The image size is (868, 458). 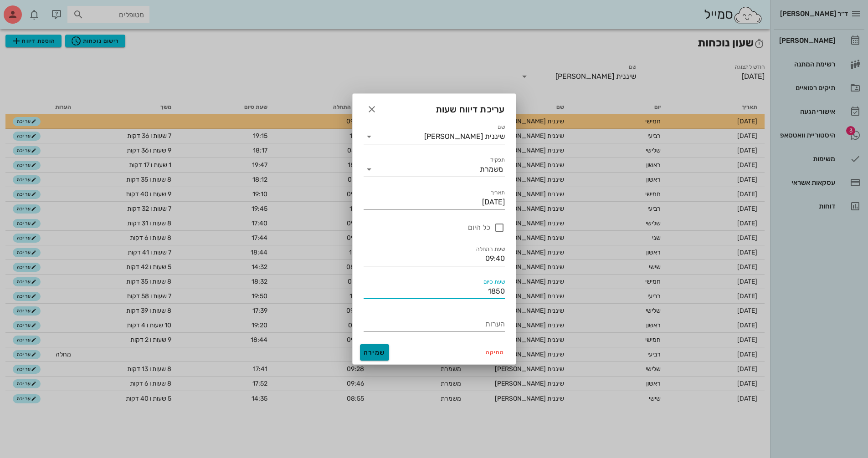 What do you see at coordinates (494, 352) in the screenshot?
I see `span: מחיקה` at bounding box center [494, 352].